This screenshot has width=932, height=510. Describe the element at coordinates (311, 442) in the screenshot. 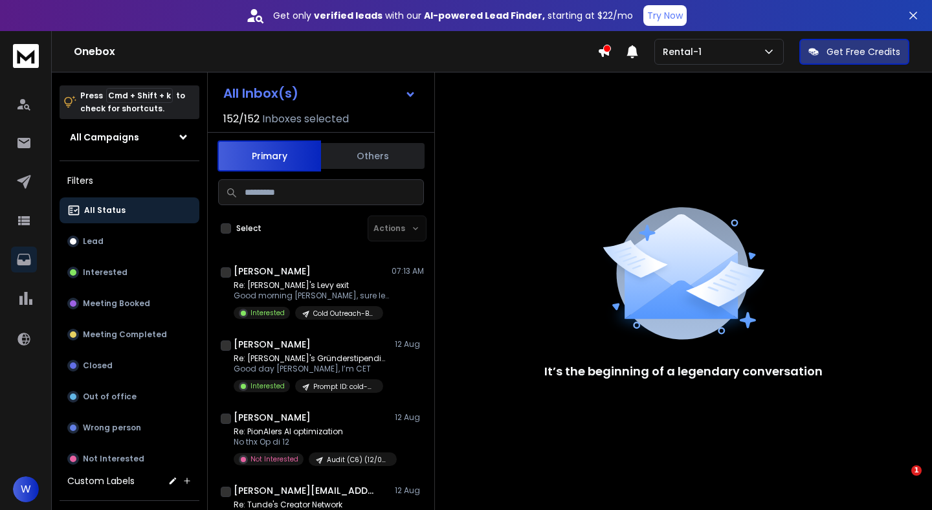

I see `p: No thx Op di 12` at that location.